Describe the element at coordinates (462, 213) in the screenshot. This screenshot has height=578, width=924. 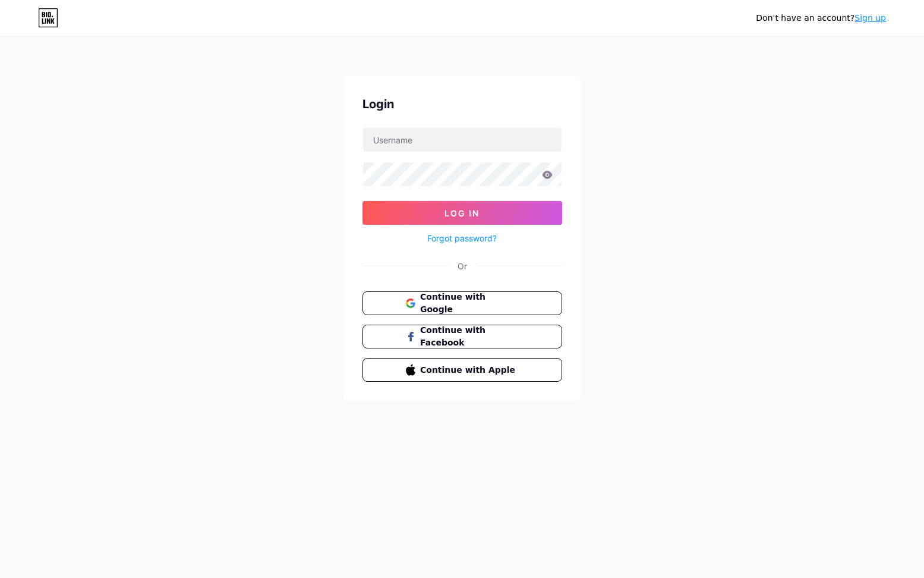
I see `span: Log In` at that location.